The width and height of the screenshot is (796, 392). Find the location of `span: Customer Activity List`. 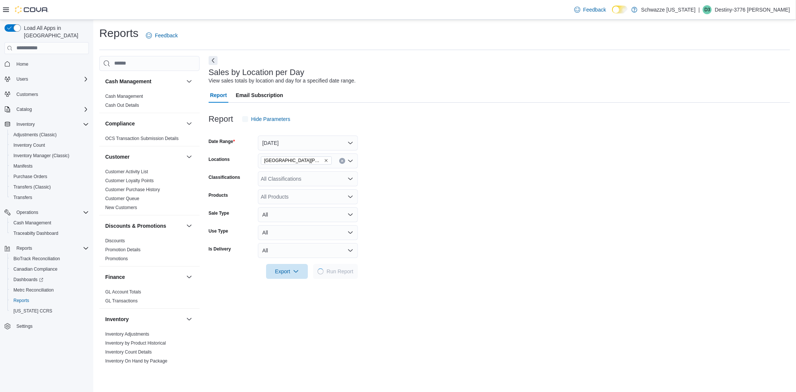

span: Customer Activity List is located at coordinates (127, 172).